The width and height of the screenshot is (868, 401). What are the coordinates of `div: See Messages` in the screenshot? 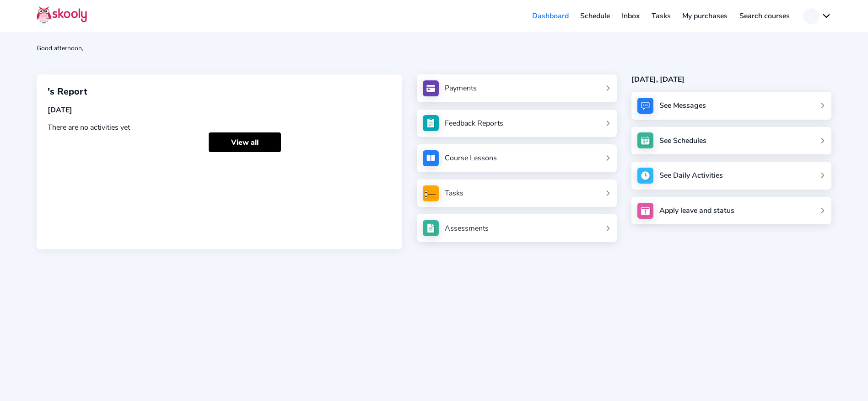 It's located at (683, 106).